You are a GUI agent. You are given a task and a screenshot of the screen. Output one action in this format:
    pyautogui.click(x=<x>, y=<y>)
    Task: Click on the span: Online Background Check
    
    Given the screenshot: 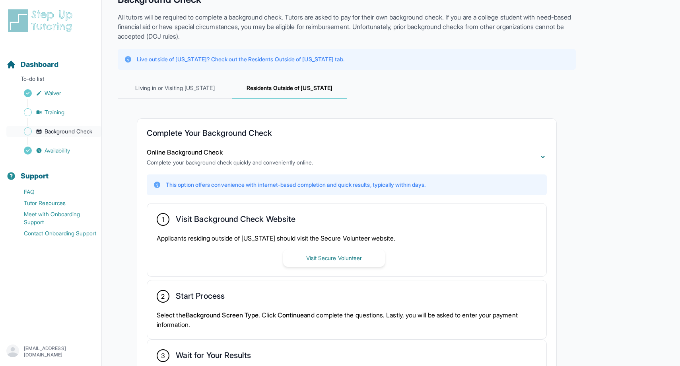 What is the action you would take?
    pyautogui.click(x=185, y=152)
    